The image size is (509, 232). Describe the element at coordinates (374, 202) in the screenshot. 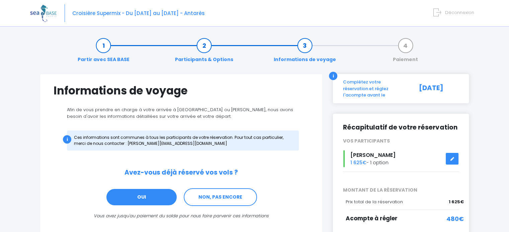

I see `span: Prix total de la réservation` at that location.